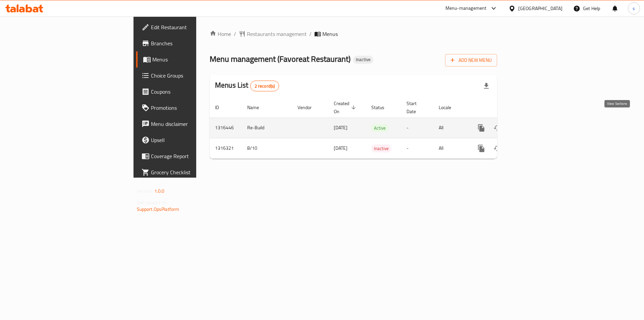 The width and height of the screenshot is (644, 320). I want to click on a: Upsell, so click(189, 140).